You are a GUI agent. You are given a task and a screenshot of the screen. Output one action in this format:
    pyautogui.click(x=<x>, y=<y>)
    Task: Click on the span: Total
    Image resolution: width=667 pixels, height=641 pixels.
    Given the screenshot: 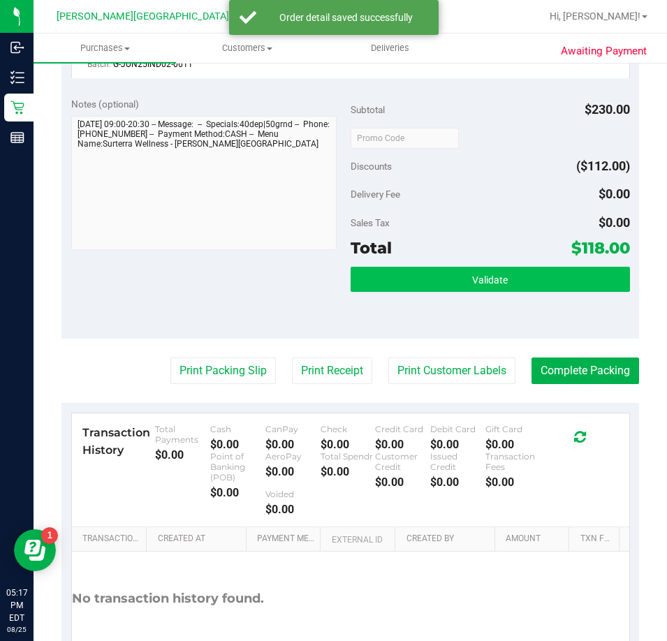 What is the action you would take?
    pyautogui.click(x=371, y=248)
    